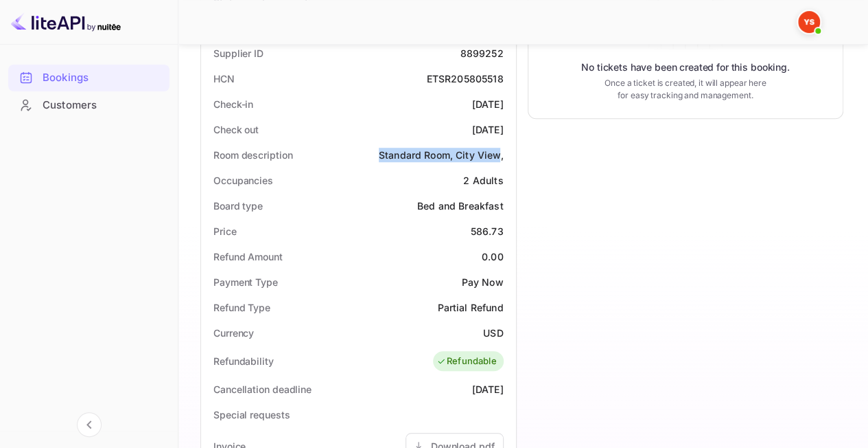 The height and width of the screenshot is (448, 868). What do you see at coordinates (493, 256) in the screenshot?
I see `div: 0.00` at bounding box center [493, 256].